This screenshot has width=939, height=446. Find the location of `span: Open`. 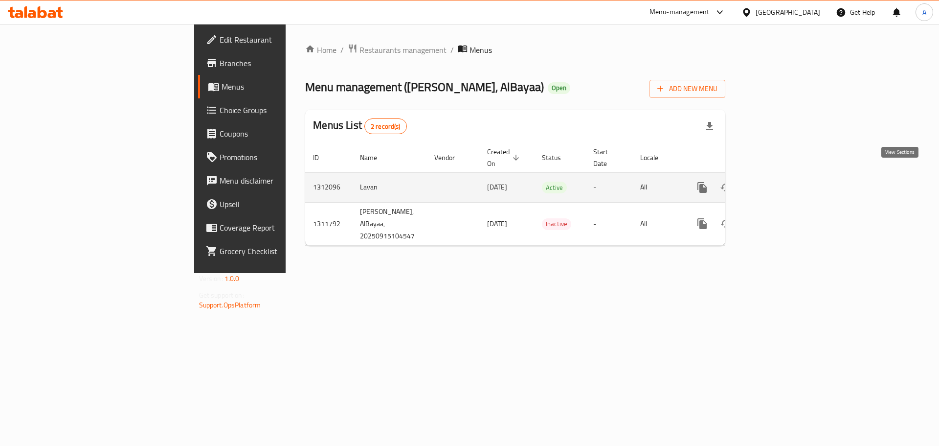

span: Open is located at coordinates (559, 88).